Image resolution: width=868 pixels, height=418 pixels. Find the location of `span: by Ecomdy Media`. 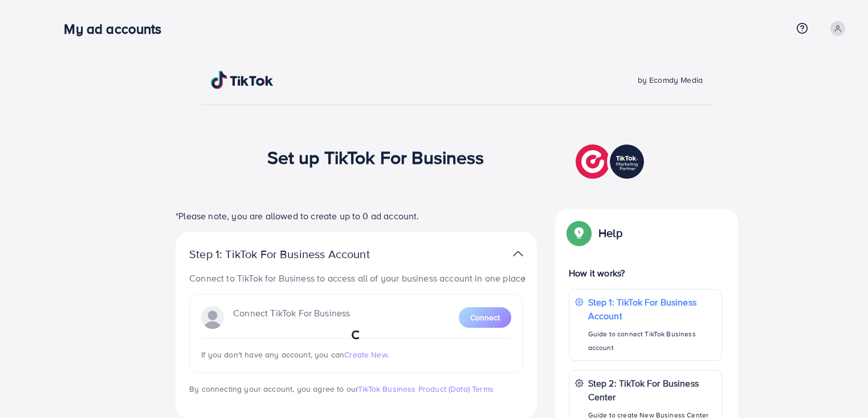

span: by Ecomdy Media is located at coordinates (670, 80).